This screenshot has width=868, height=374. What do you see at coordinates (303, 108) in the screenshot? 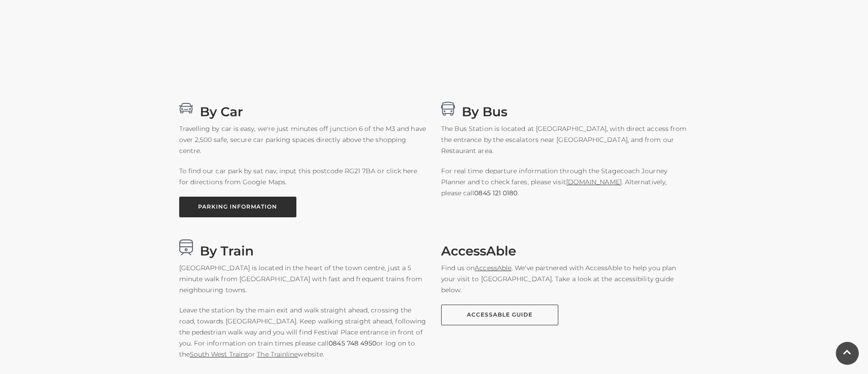
I see `h3: By Car` at bounding box center [303, 108].